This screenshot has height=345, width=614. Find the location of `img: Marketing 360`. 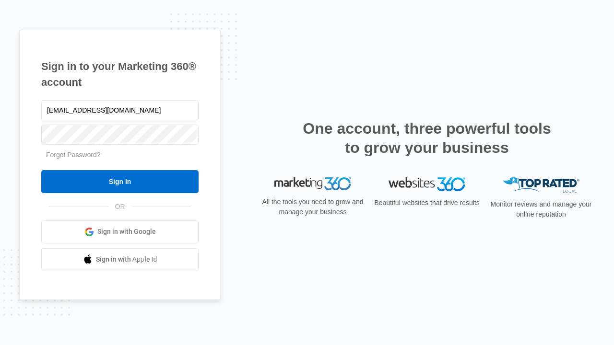

img: Marketing 360 is located at coordinates (313, 184).